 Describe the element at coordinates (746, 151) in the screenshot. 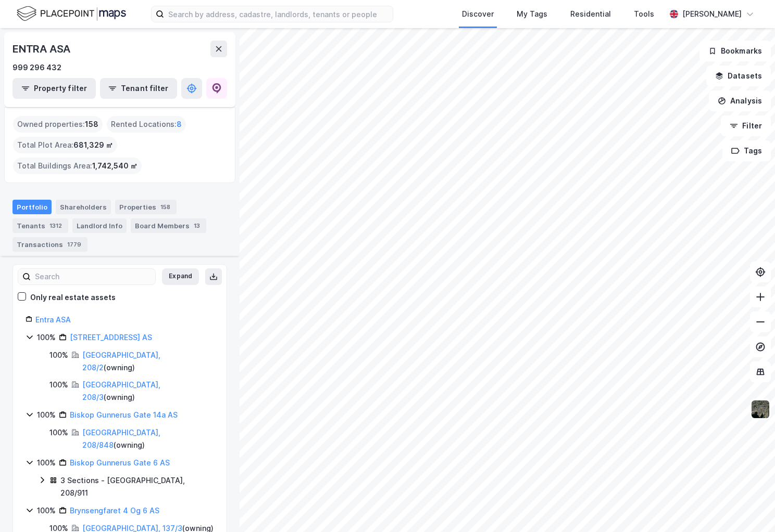

I see `button: Tags` at that location.